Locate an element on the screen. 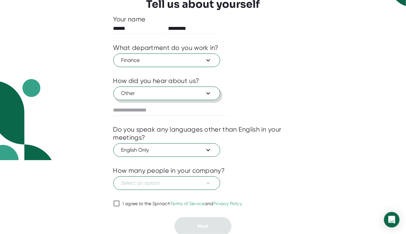 The image size is (406, 234). div: Do you speak any languages other than English in your meetings? is located at coordinates (203, 134).